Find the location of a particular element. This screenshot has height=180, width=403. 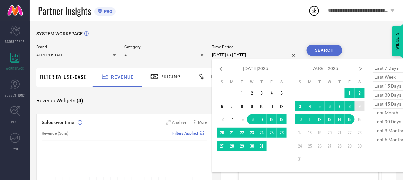

td: Fri Aug 29 2025 is located at coordinates (349, 146).